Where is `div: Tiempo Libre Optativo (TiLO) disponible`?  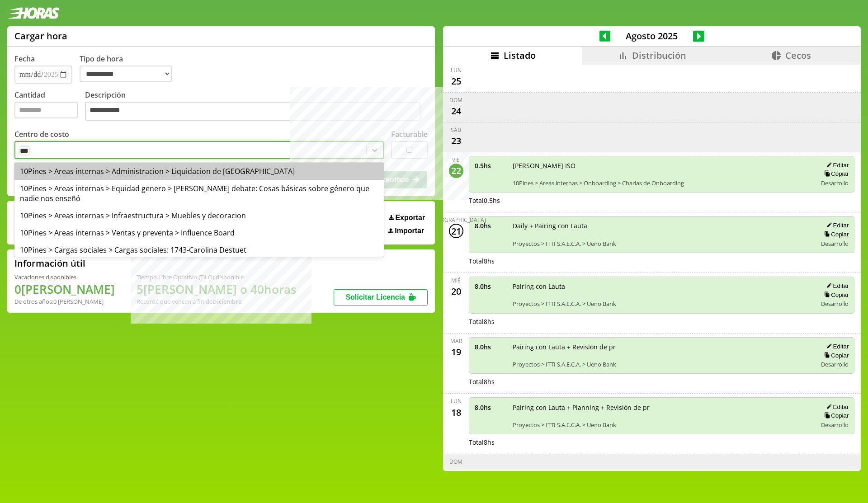 div: Tiempo Libre Optativo (TiLO) disponible is located at coordinates (216, 277).